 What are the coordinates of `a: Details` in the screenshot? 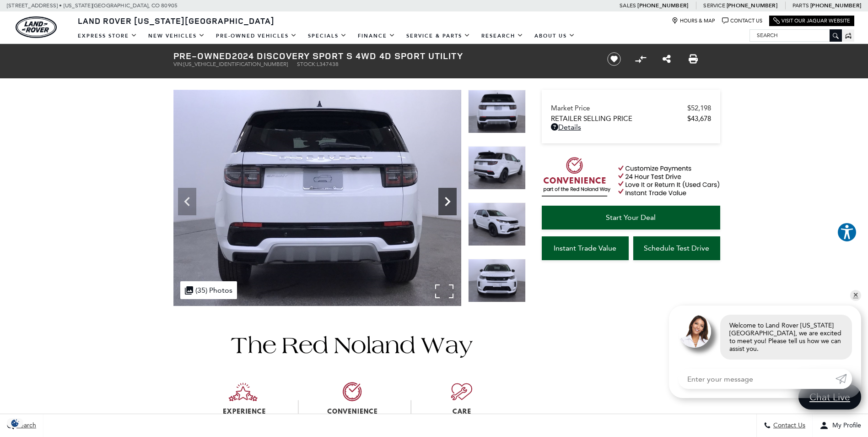 It's located at (632, 127).